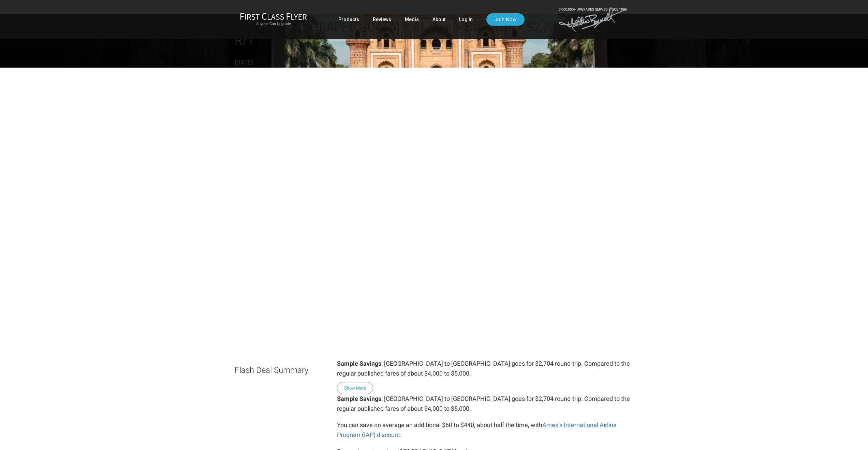 The height and width of the screenshot is (450, 868). Describe the element at coordinates (366, 254) in the screenshot. I see `img: routes.svg` at that location.